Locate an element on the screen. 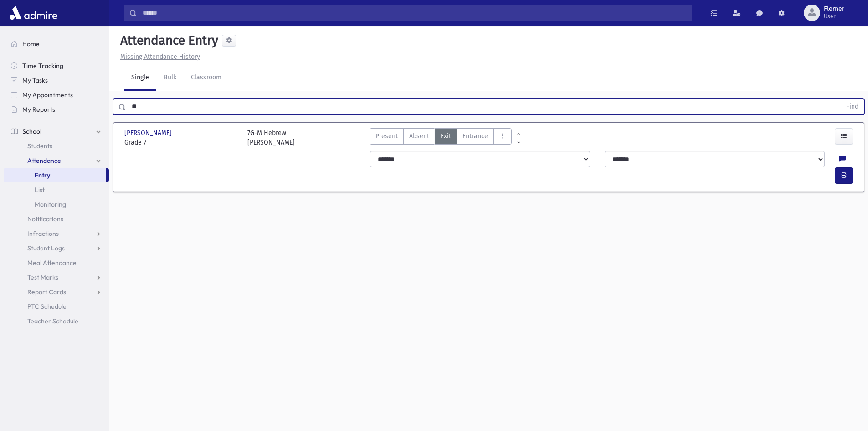 The width and height of the screenshot is (868, 431). a: List is located at coordinates (56, 189).